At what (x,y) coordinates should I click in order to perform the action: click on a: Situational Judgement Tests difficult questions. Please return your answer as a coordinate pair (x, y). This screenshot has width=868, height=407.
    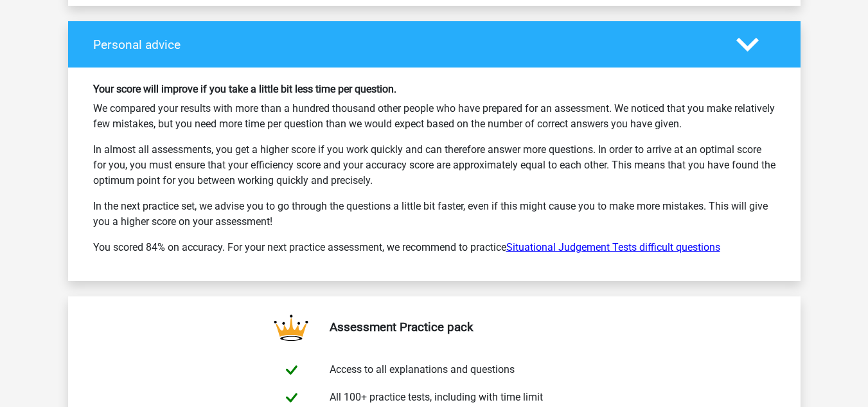
    Looking at the image, I should click on (613, 247).